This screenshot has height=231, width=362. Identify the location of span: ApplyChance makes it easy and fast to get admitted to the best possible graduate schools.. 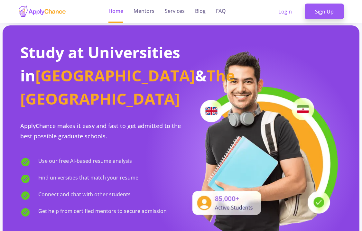
(100, 131).